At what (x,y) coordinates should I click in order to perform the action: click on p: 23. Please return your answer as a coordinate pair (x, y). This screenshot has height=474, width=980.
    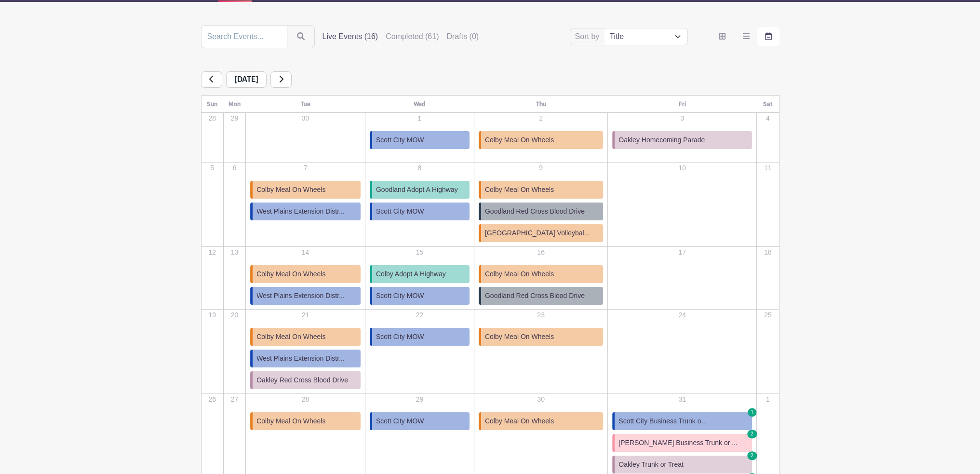
    Looking at the image, I should click on (541, 315).